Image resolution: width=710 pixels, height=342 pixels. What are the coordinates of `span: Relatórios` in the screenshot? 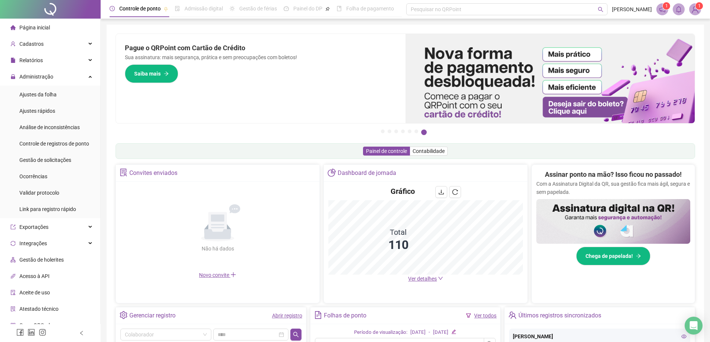 It's located at (31, 60).